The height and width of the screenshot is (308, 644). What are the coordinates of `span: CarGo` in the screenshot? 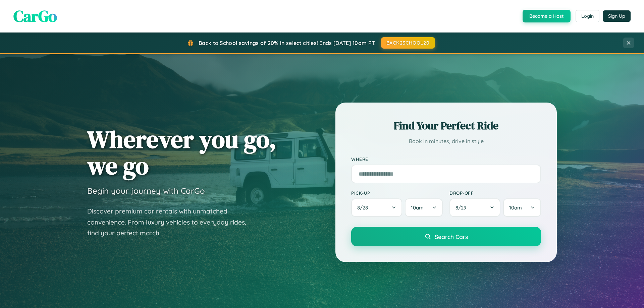 It's located at (36, 16).